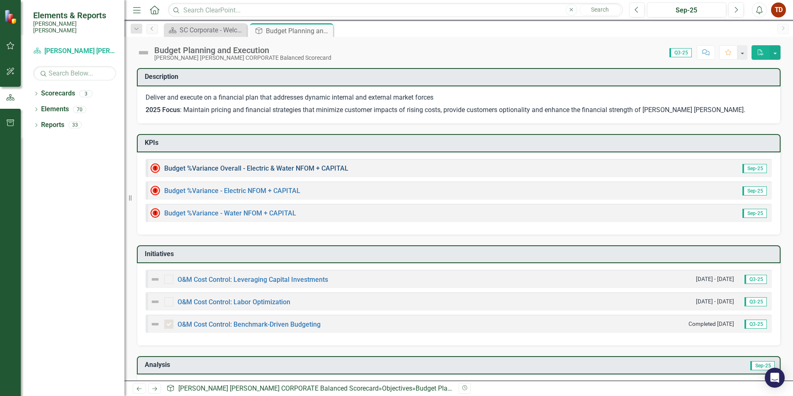 The image size is (793, 396). Describe the element at coordinates (163, 109) in the screenshot. I see `strong: 2025 Focus` at that location.